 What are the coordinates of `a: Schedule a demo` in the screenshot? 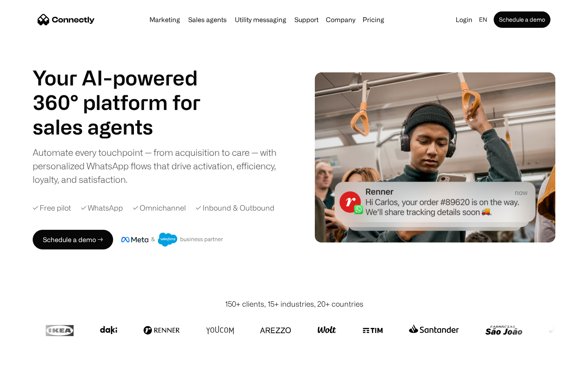 It's located at (522, 20).